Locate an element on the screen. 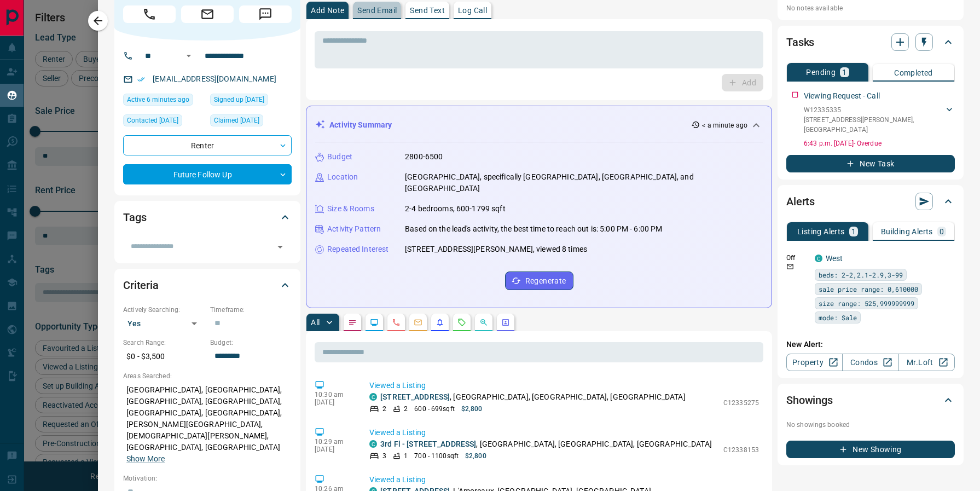 This screenshot has height=491, width=980. p: C12335275 is located at coordinates (741, 402).